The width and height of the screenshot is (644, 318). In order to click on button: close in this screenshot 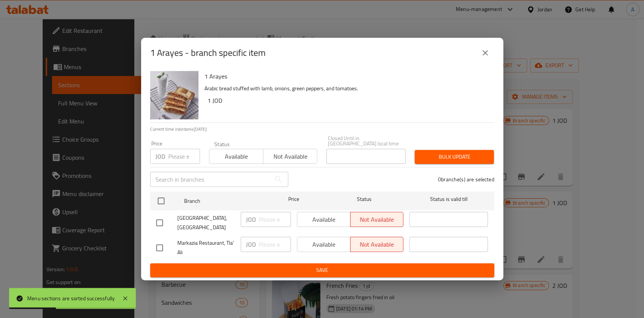, I will do `click(485, 53)`.